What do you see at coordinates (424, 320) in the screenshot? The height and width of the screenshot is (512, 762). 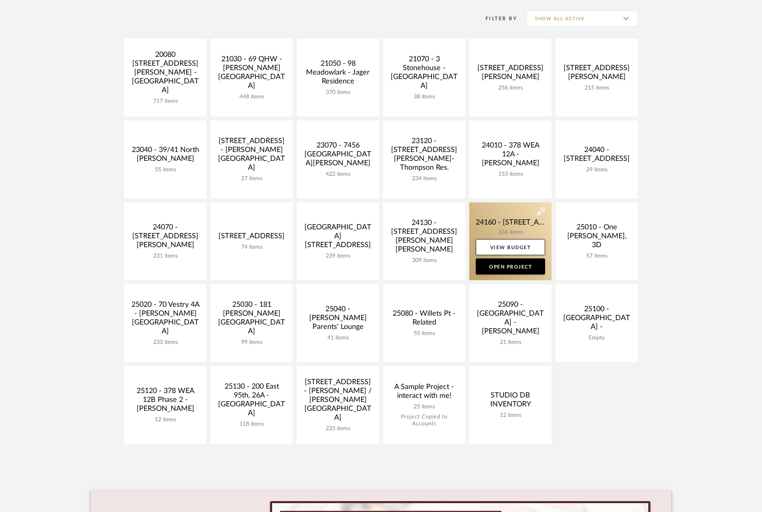 I see `div: 25080 - Willets Pt - Related` at bounding box center [424, 320].